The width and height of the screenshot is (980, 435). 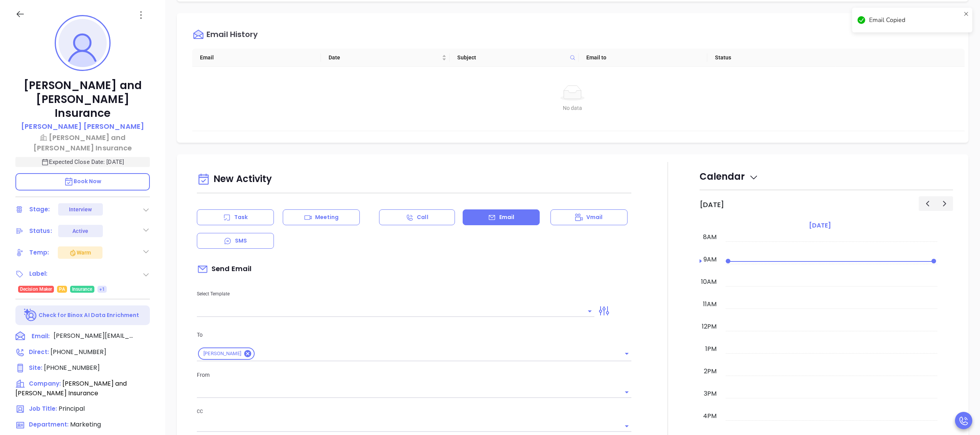 I want to click on img: profile-user, so click(x=82, y=42).